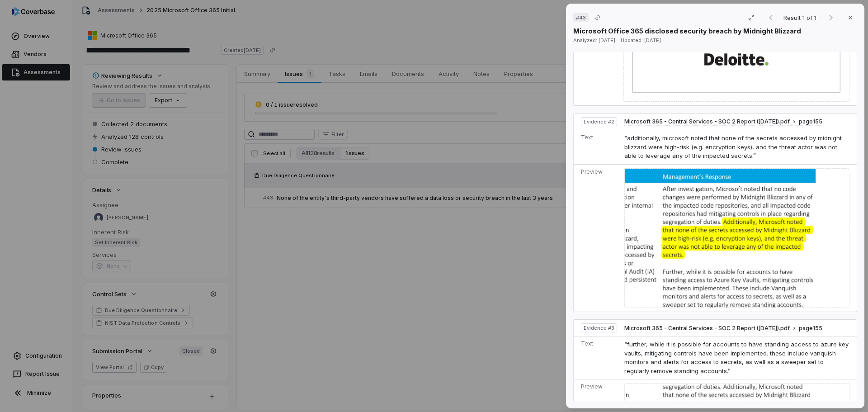  I want to click on span: Evidence # 3, so click(599, 328).